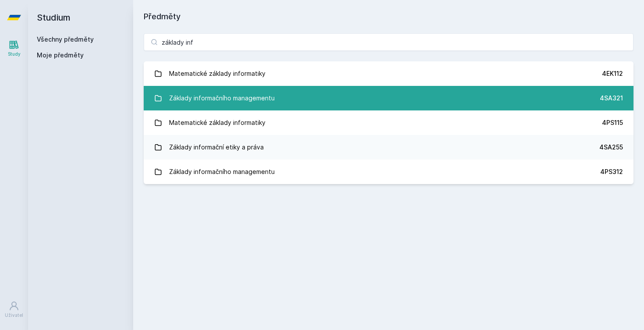 The height and width of the screenshot is (330, 644). What do you see at coordinates (611, 147) in the screenshot?
I see `div: 4SA255` at bounding box center [611, 147].